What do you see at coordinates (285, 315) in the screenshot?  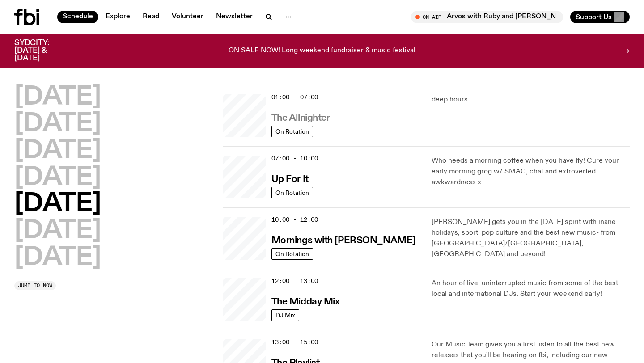 I see `span: DJ Mix` at bounding box center [285, 315].